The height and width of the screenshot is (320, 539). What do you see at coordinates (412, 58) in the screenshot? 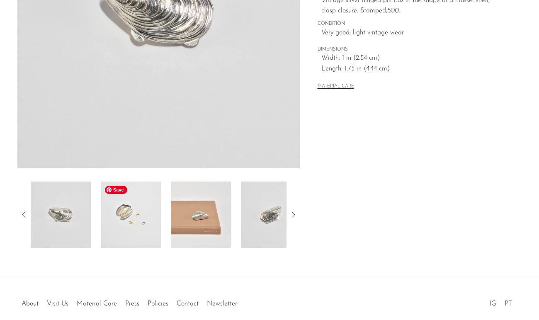
I see `span: Width: 1 in (2.54 cm)` at bounding box center [412, 58].